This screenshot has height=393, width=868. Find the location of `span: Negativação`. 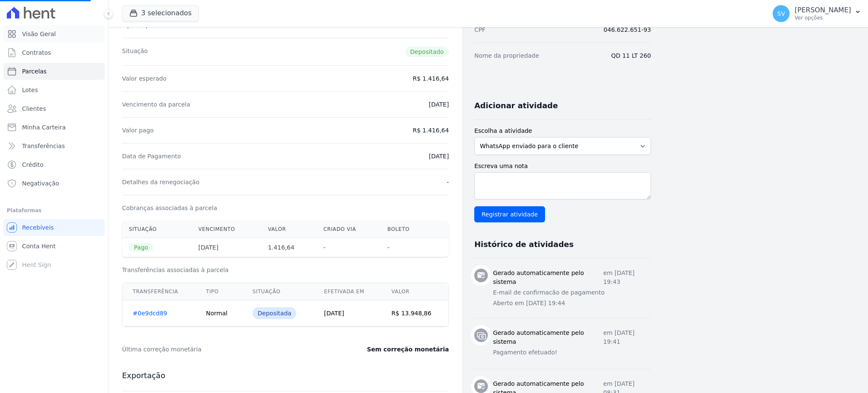

span: Negativação is located at coordinates (41, 183).